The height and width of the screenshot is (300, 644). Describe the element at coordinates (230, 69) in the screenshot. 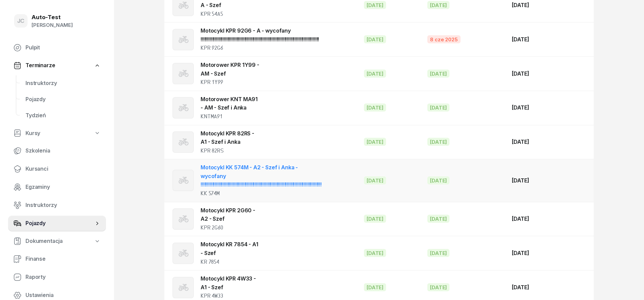

I see `a: Motorower KPR 1Y99 - AM - Szef` at that location.